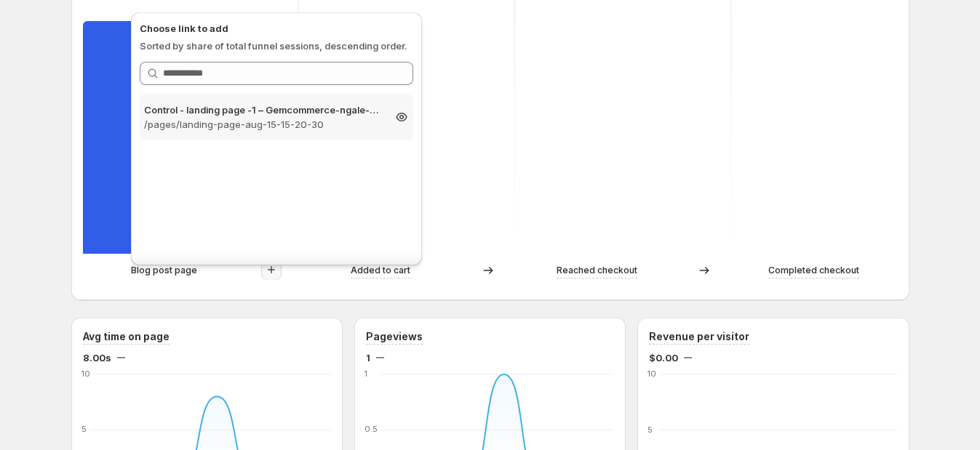 The image size is (980, 450). What do you see at coordinates (380, 271) in the screenshot?
I see `p: Added to cart` at bounding box center [380, 271].